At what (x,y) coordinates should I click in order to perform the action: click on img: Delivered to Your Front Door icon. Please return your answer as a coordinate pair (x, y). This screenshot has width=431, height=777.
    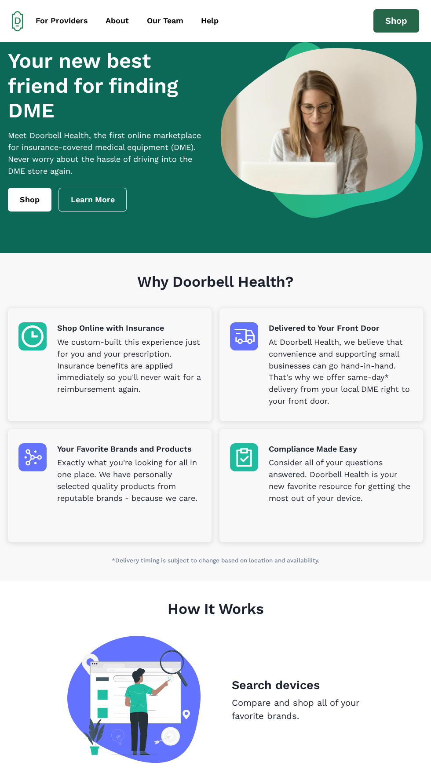
    Looking at the image, I should click on (244, 336).